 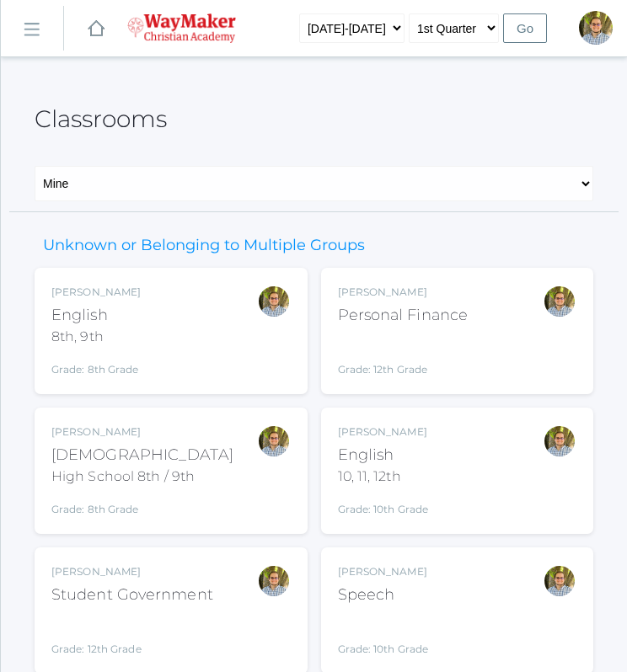 I want to click on img: 4_waymaker-logo-stack-white.png, so click(x=181, y=28).